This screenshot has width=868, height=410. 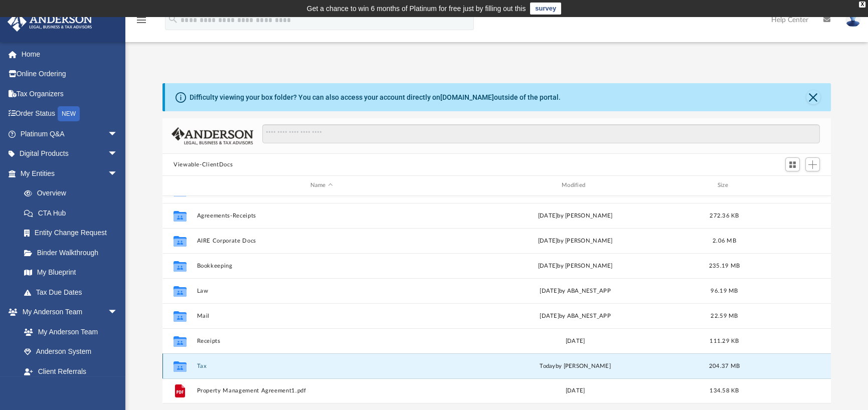 What do you see at coordinates (69, 174) in the screenshot?
I see `a: My Entitiesarrow_drop_down` at bounding box center [69, 174].